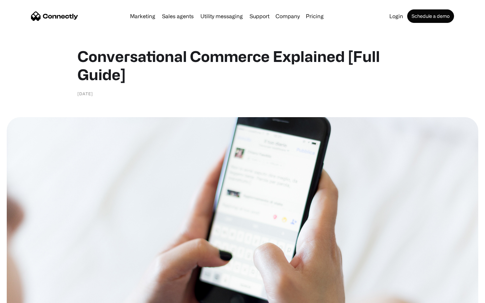 This screenshot has width=485, height=303. What do you see at coordinates (314, 16) in the screenshot?
I see `a: Pricing` at bounding box center [314, 16].